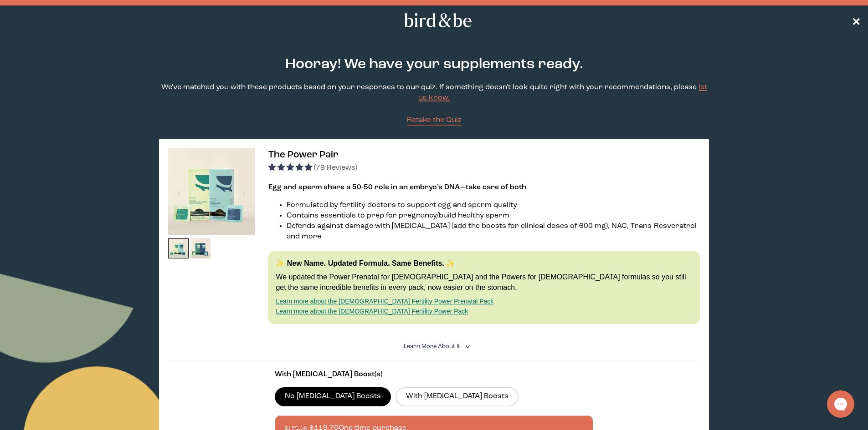 Image resolution: width=868 pixels, height=430 pixels. Describe the element at coordinates (493, 216) in the screenshot. I see `li: Contains essentials to prep for pregnancy/build healthy sperm` at that location.